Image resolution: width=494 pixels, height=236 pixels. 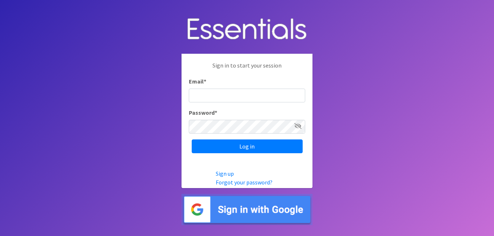 What do you see at coordinates (247, 147) in the screenshot?
I see `input: Log in` at bounding box center [247, 147].